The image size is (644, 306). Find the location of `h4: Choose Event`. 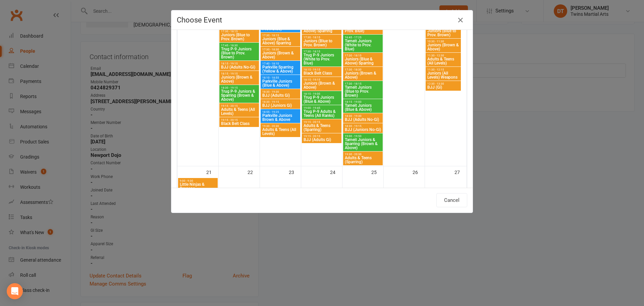

h4: Choose Event is located at coordinates (322, 20).